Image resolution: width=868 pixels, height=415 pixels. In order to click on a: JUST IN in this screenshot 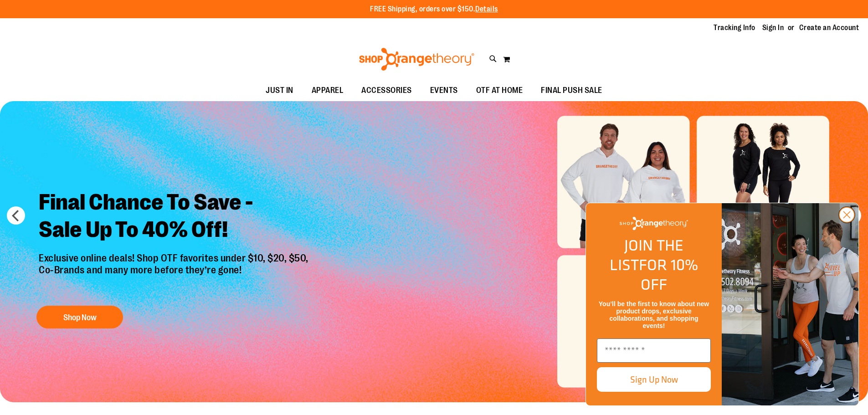, I will do `click(279, 91)`.